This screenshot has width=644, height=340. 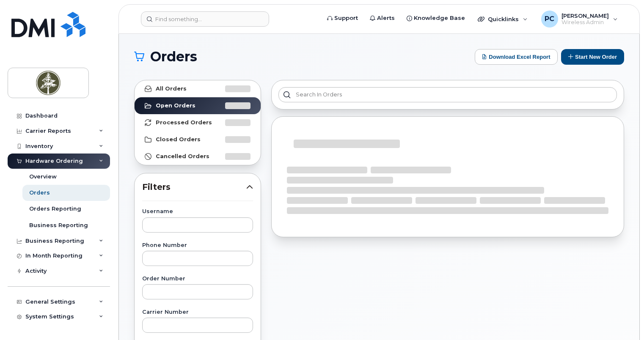 What do you see at coordinates (592, 57) in the screenshot?
I see `button: Start New Order` at bounding box center [592, 57].